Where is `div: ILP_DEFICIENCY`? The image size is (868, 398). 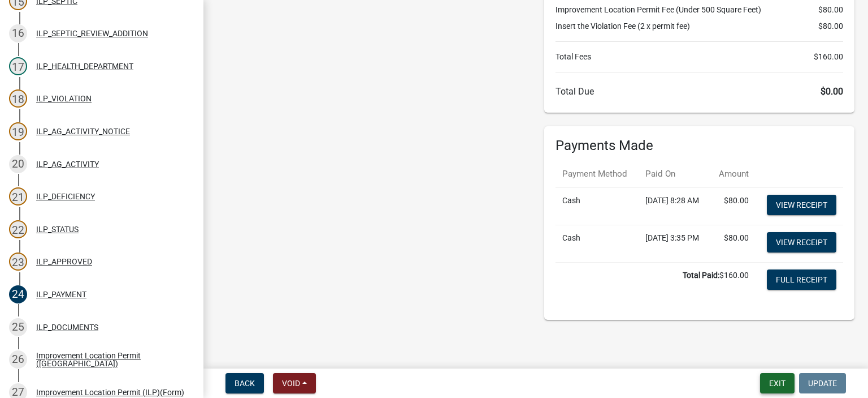
div: ILP_DEFICIENCY is located at coordinates (66, 196).